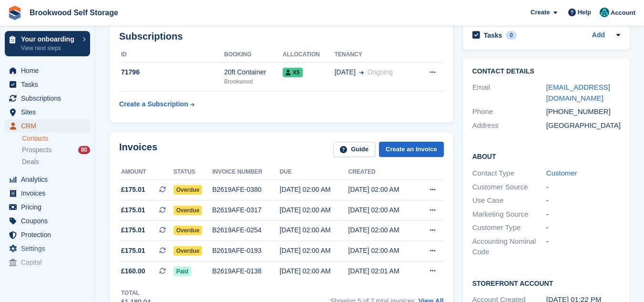 The width and height of the screenshot is (644, 302). I want to click on span: Home, so click(50, 70).